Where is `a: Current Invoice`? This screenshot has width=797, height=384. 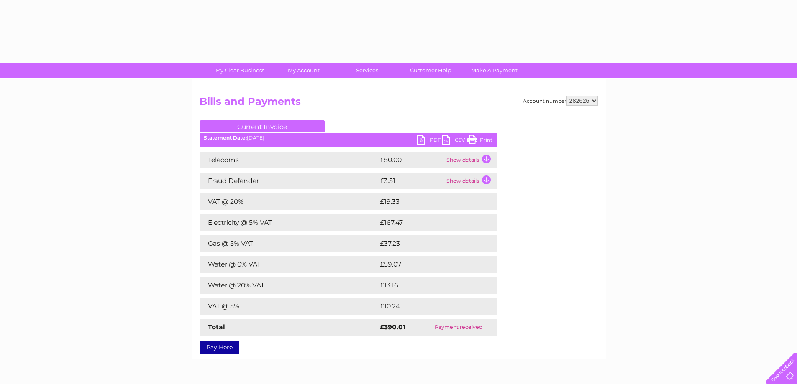
a: Current Invoice is located at coordinates (262, 126).